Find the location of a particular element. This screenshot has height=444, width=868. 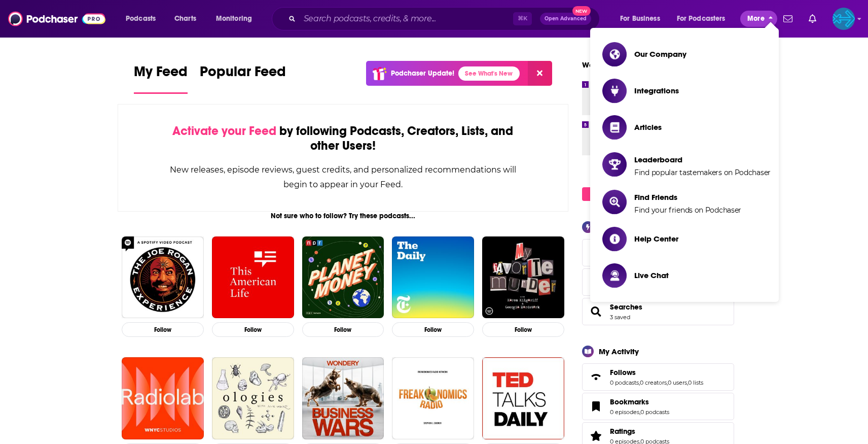

span: Logged in as backbonemedia is located at coordinates (844, 19).